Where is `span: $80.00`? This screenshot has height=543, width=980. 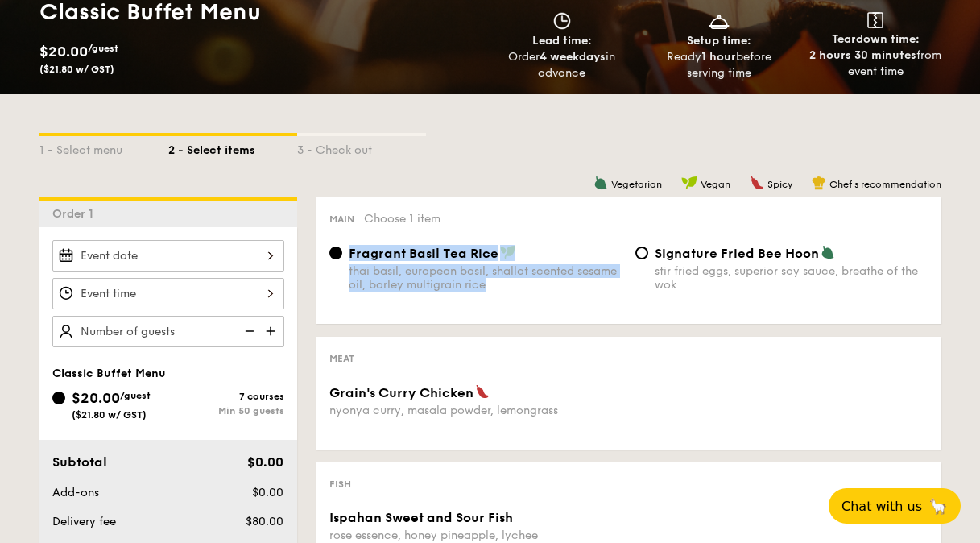
span: $80.00 is located at coordinates (264, 521).